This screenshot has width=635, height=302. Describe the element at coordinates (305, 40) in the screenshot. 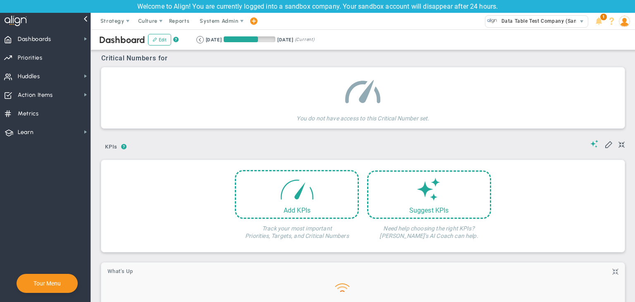

I see `span: (Current)` at that location.